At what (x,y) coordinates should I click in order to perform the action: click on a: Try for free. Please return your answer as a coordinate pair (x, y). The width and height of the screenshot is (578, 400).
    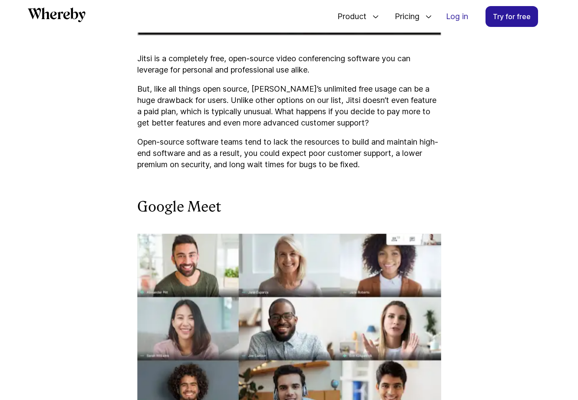
    Looking at the image, I should click on (511, 16).